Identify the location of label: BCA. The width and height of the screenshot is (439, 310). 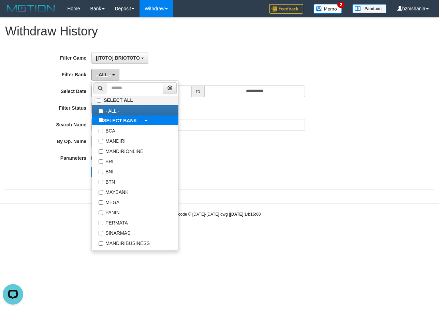
(135, 130).